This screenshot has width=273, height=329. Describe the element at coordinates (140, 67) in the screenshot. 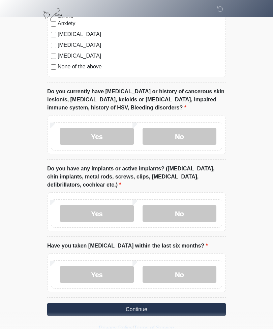

I see `label: None of the above` at that location.